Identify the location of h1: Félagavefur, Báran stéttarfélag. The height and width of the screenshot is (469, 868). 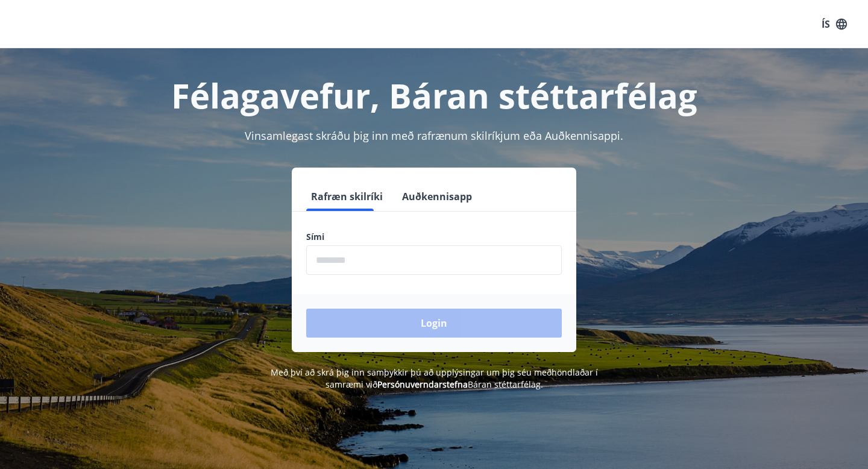
(434, 95).